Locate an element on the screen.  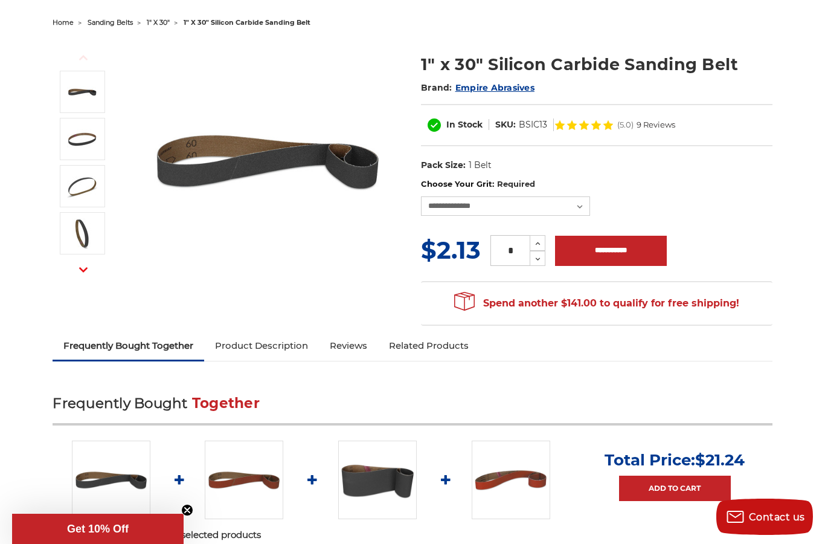
span: 1" x 30" is located at coordinates (158, 22).